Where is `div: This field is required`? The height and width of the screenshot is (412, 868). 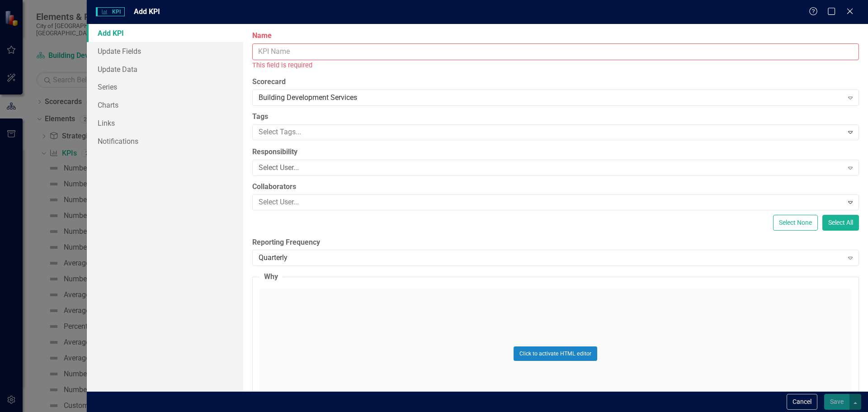 div: This field is required is located at coordinates (555, 65).